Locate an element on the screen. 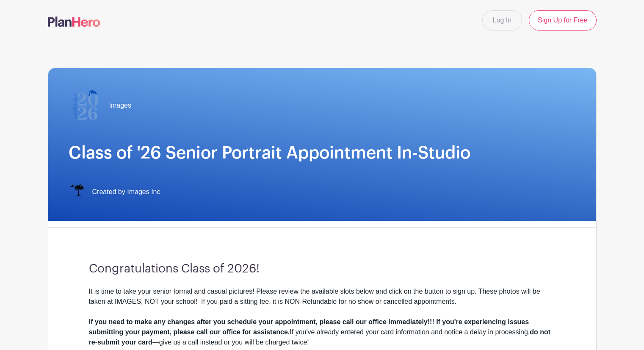 Image resolution: width=644 pixels, height=350 pixels. h1: Class of '26 Senior Portrait Appointment In-Studio is located at coordinates (322, 153).